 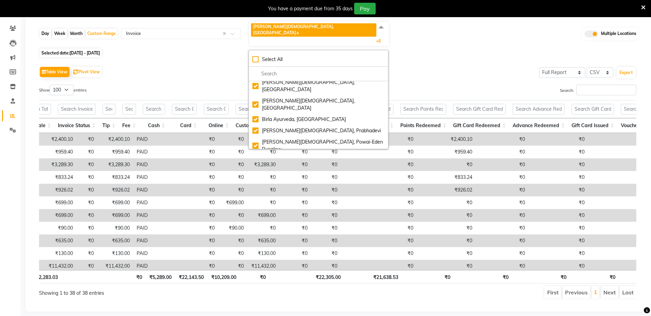 I want to click on th: Invoice Status: activate to sort column ascending, so click(x=77, y=125).